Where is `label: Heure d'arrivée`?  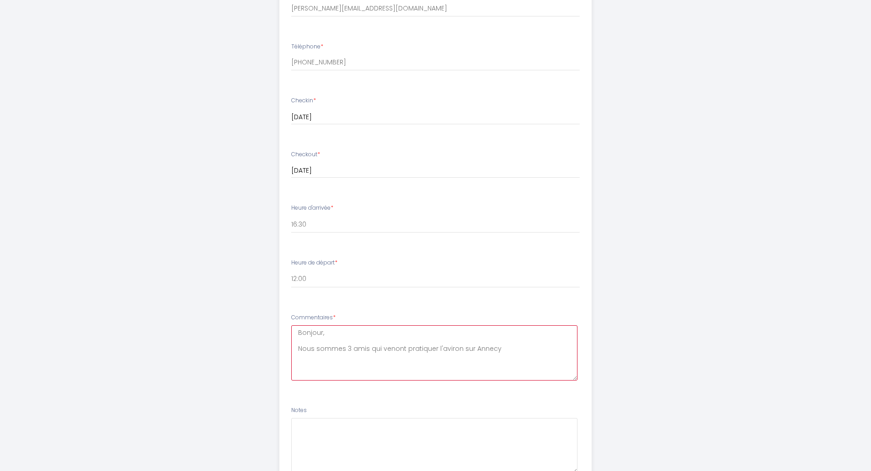 label: Heure d'arrivée is located at coordinates (312, 208).